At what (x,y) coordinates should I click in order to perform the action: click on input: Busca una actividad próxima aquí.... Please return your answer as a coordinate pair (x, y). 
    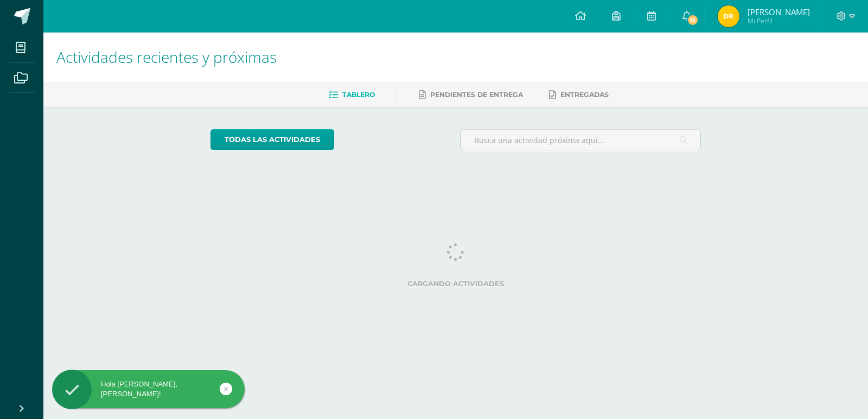
    Looking at the image, I should click on (580, 140).